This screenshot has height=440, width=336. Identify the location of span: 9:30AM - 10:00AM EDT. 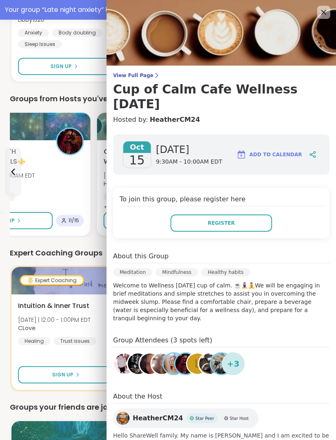
(190, 162).